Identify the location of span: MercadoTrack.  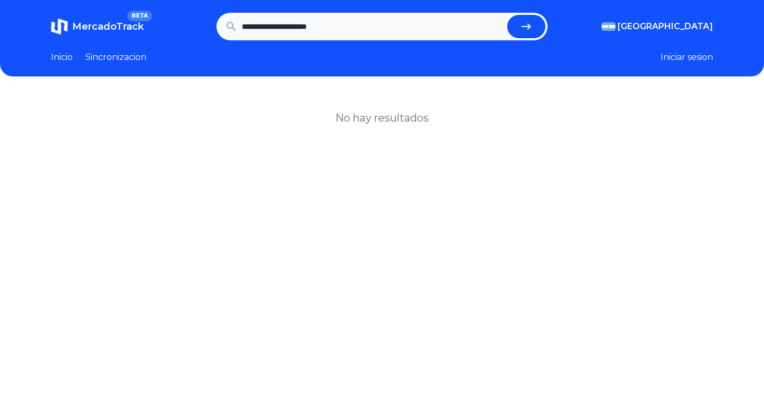
(108, 27).